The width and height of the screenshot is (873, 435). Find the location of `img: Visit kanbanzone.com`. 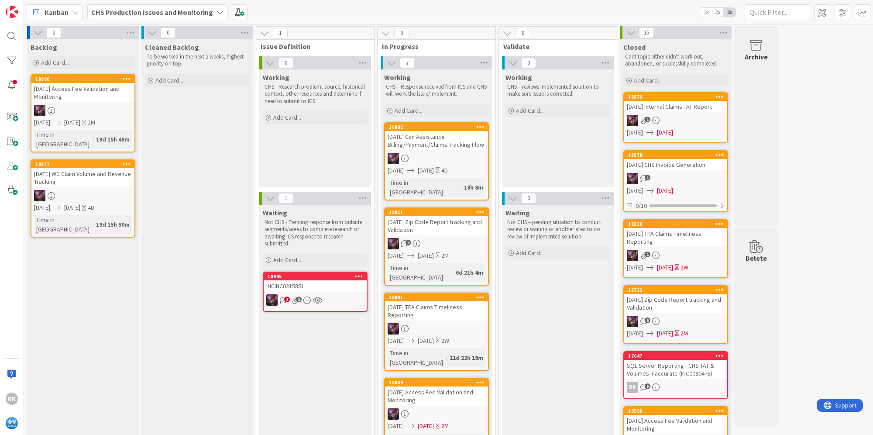

img: Visit kanbanzone.com is located at coordinates (12, 12).